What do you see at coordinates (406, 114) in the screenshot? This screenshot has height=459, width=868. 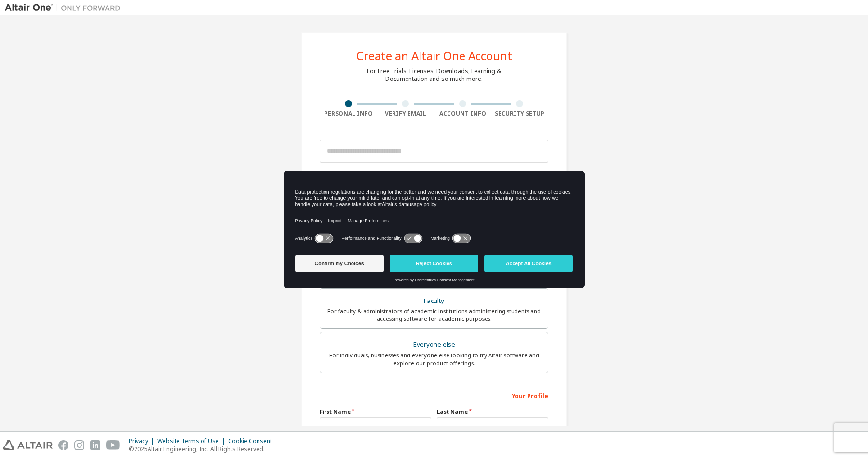 I see `div: Verify Email` at bounding box center [406, 114].